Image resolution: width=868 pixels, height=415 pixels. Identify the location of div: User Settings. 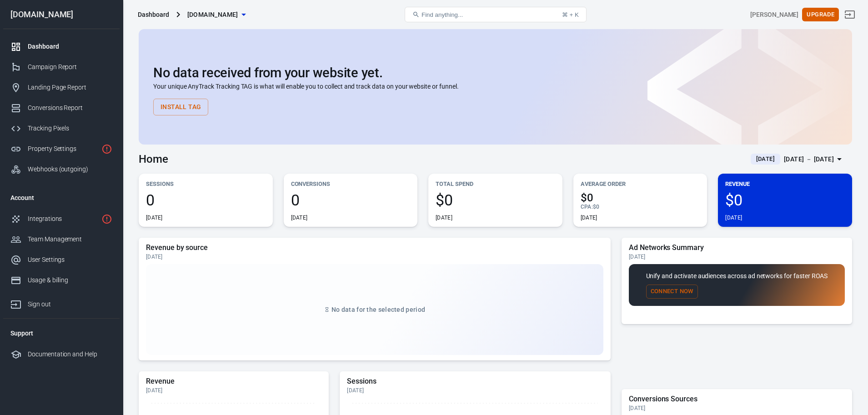
(70, 259).